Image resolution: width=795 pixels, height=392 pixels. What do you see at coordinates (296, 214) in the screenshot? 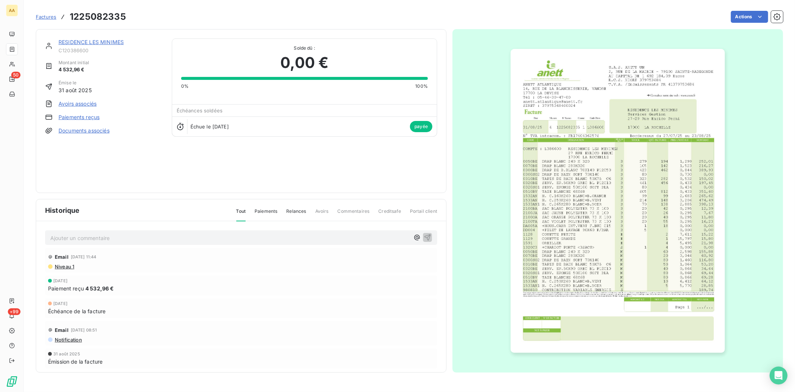
I see `span: Relances` at bounding box center [296, 214].